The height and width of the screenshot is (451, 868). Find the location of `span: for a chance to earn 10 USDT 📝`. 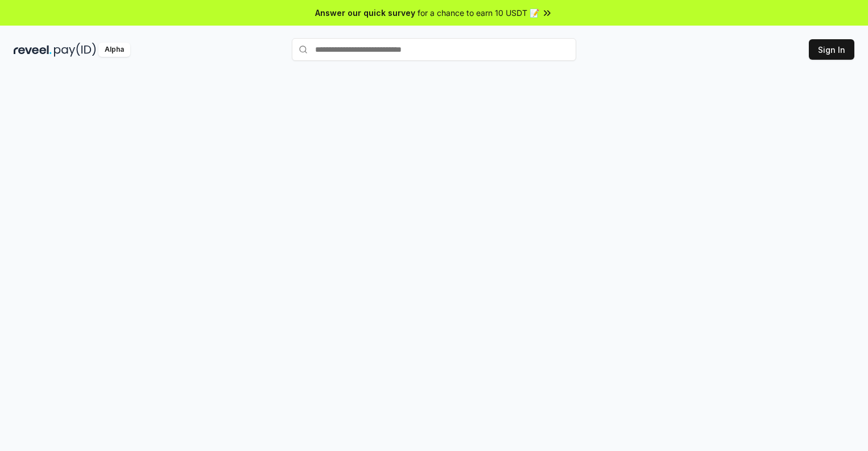

span: for a chance to earn 10 USDT 📝 is located at coordinates (478, 13).